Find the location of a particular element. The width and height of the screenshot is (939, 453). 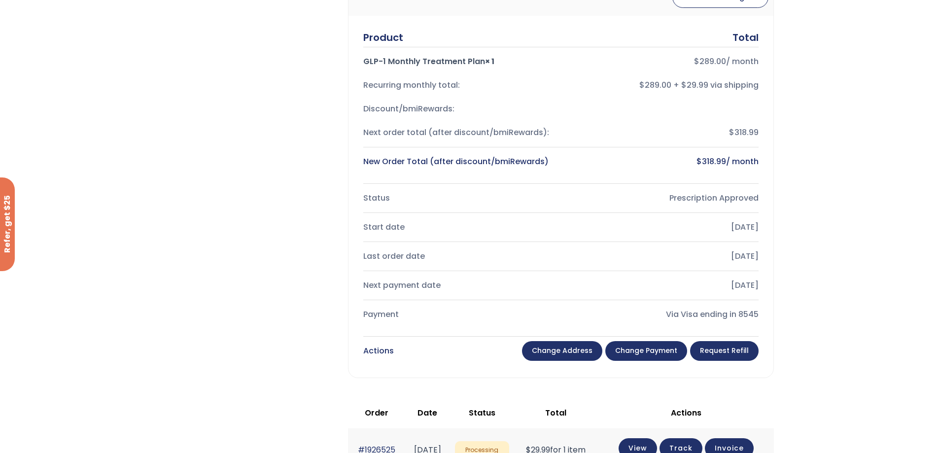

bdi: 318.99 is located at coordinates (711, 161).